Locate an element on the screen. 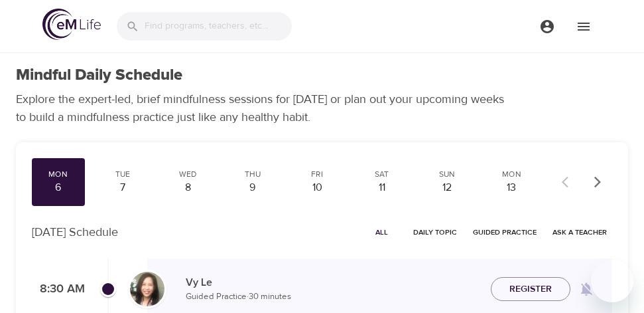  div: 6 is located at coordinates (59, 187).